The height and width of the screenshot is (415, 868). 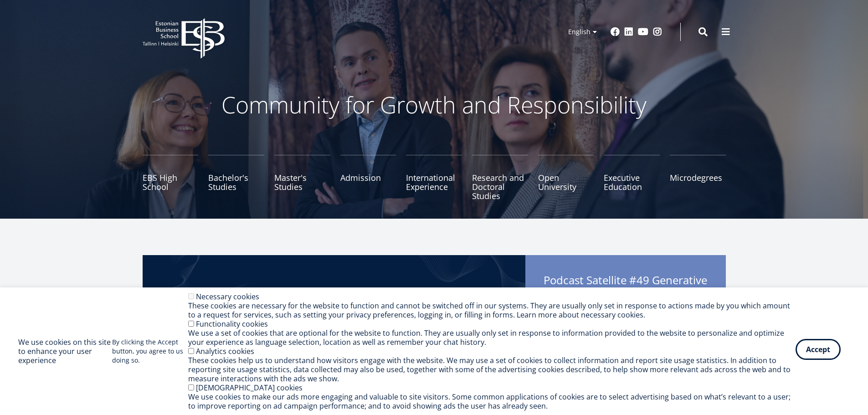 What do you see at coordinates (626, 288) in the screenshot?
I see `span: Podcast Satellite #49 Generative` at bounding box center [626, 288].